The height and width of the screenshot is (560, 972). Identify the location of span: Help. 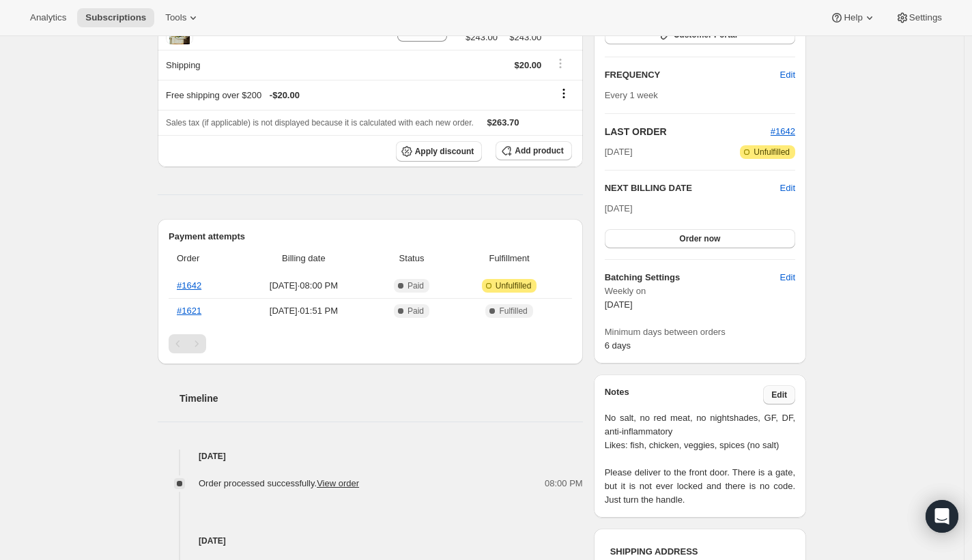
(852, 17).